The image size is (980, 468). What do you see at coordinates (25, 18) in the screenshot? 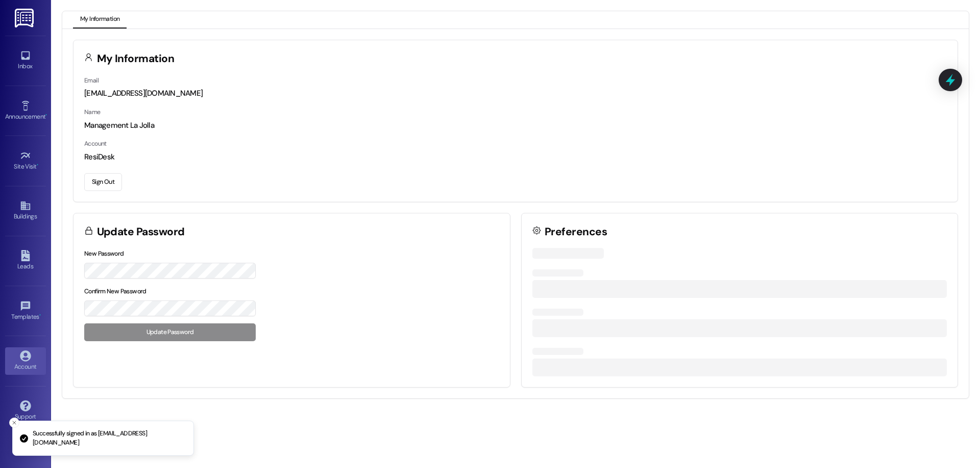
I see `img: ResiDesk Logo` at bounding box center [25, 18].